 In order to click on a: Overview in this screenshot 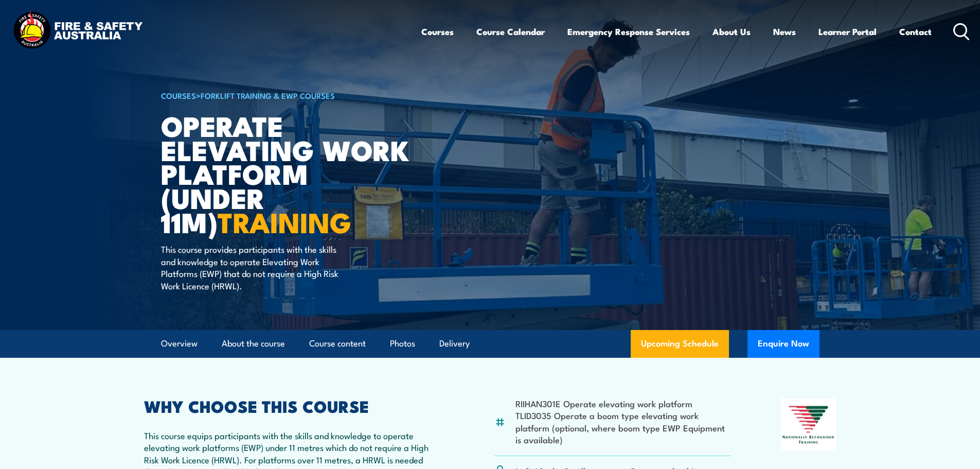, I will do `click(179, 344)`.